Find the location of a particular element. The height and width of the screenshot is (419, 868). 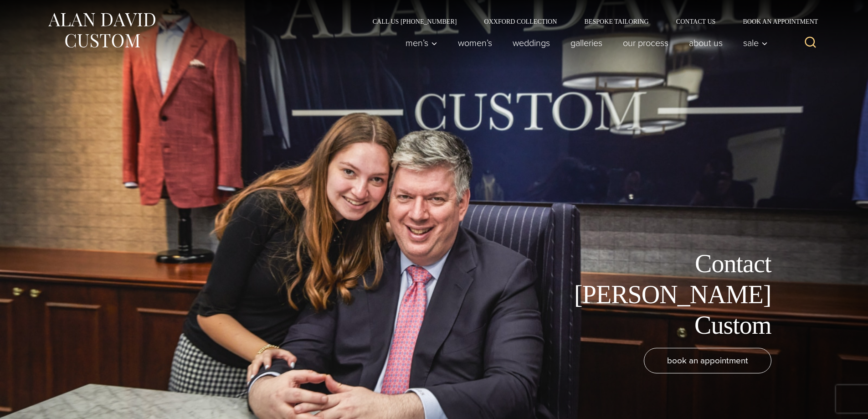

nav: Primary Navigation is located at coordinates (584, 43).